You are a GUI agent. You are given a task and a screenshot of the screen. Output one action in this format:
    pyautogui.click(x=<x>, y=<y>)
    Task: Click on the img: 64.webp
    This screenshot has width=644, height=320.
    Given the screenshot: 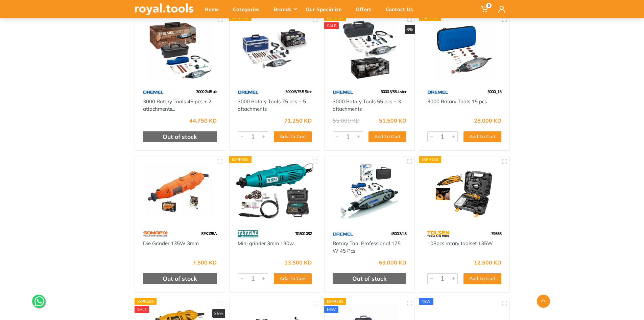 What is the action you would take?
    pyautogui.click(x=438, y=234)
    